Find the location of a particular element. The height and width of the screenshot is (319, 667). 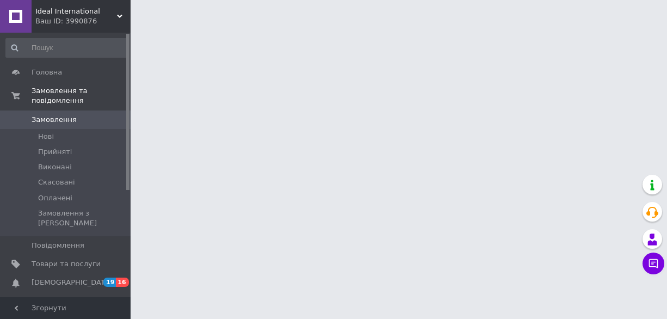

span: Товари та послуги is located at coordinates (66, 264).